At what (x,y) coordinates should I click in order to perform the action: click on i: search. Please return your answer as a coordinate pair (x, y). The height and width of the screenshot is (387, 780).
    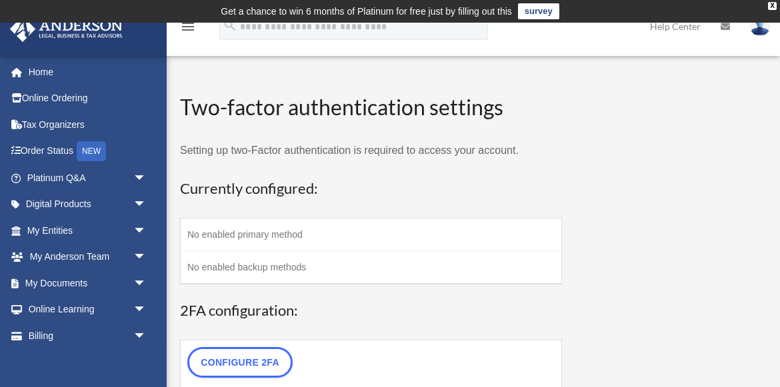
    Looking at the image, I should click on (230, 25).